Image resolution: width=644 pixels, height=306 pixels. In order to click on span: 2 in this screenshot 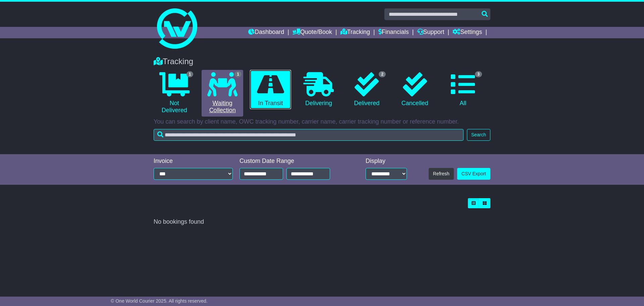, I will do `click(382, 74)`.